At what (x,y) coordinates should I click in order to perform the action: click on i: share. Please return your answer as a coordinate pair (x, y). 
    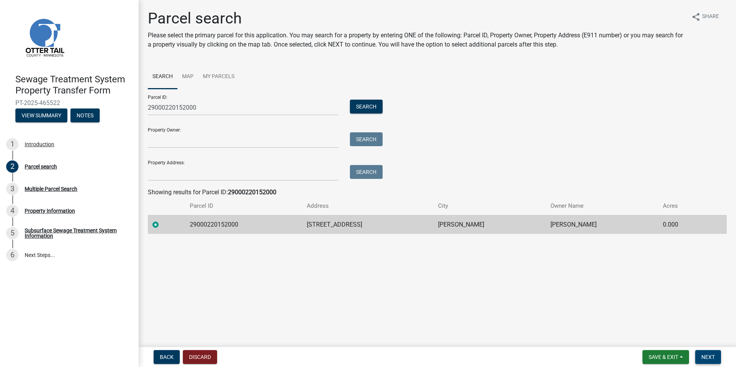
    Looking at the image, I should click on (696, 17).